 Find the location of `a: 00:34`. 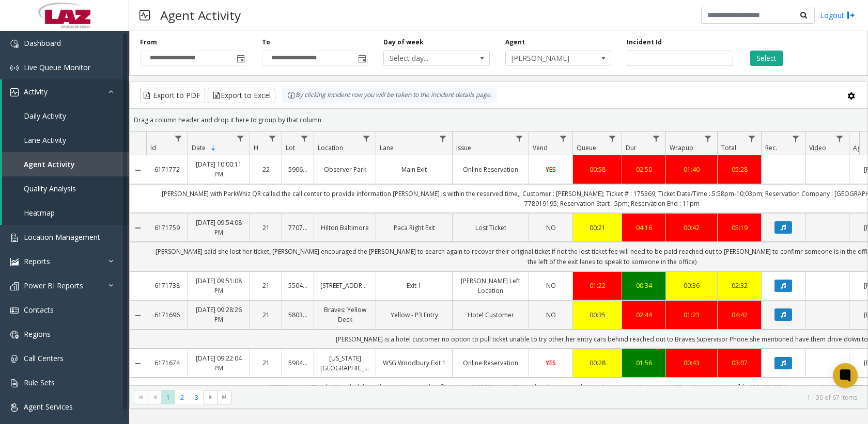

a: 00:34 is located at coordinates (644, 285).